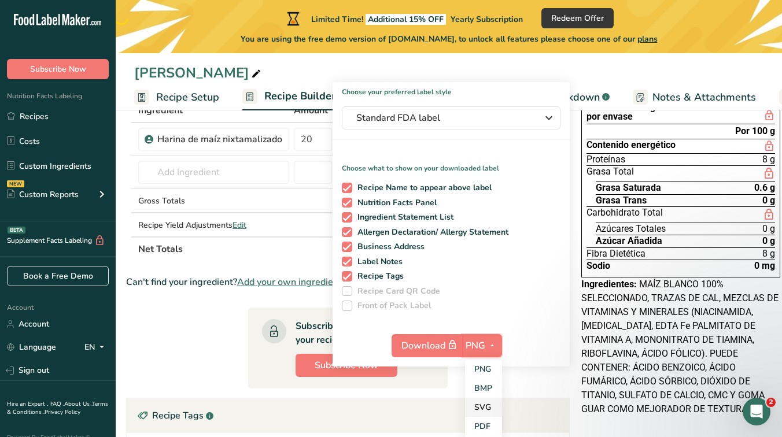 The width and height of the screenshot is (782, 437). I want to click on span: Ingredientes:, so click(609, 284).